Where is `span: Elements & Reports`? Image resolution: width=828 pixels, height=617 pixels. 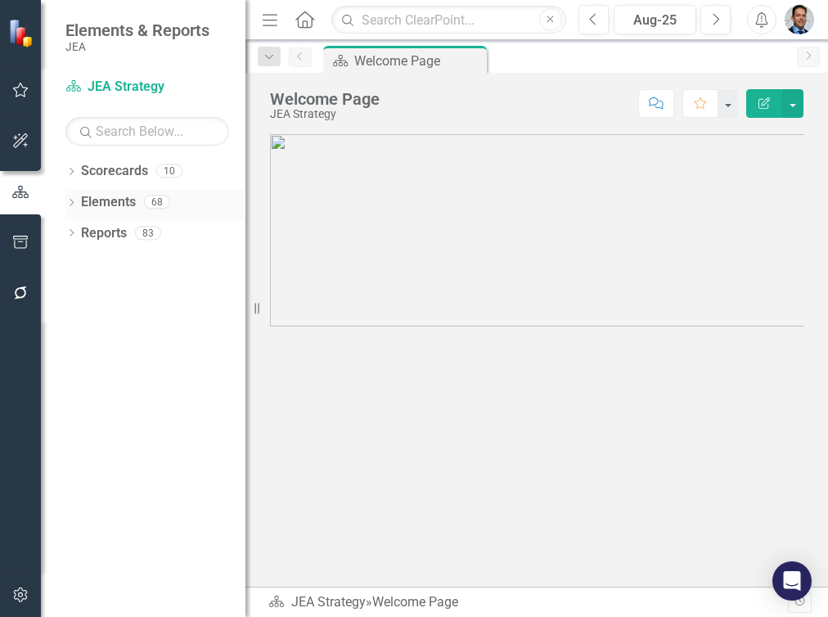 span: Elements & Reports is located at coordinates (137, 30).